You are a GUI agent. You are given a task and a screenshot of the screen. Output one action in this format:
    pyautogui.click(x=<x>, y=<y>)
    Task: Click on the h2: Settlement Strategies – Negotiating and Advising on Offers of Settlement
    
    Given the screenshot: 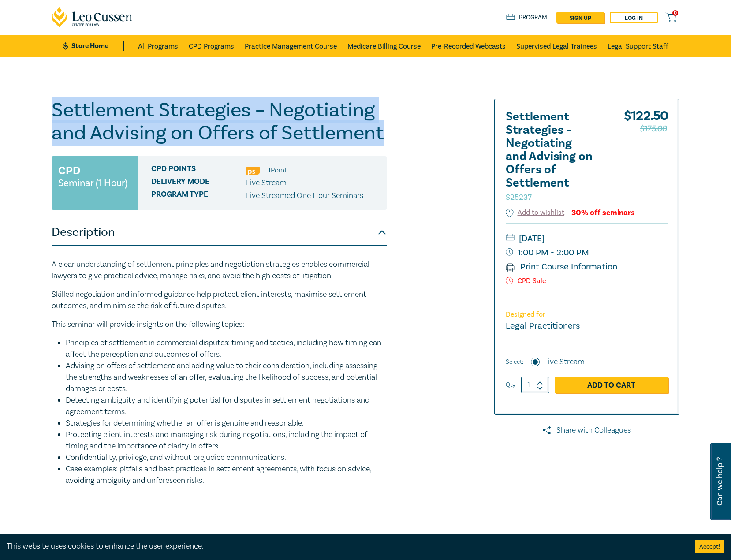 What is the action you would take?
    pyautogui.click(x=554, y=156)
    